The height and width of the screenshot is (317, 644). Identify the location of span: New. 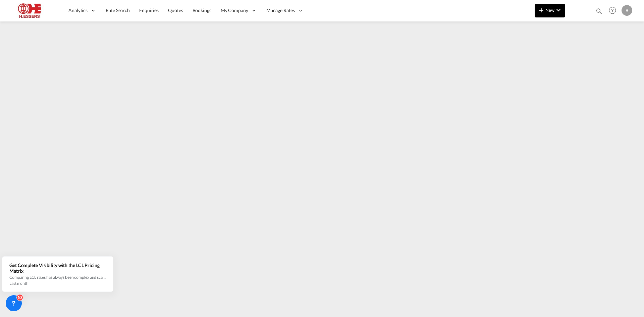
(550, 10).